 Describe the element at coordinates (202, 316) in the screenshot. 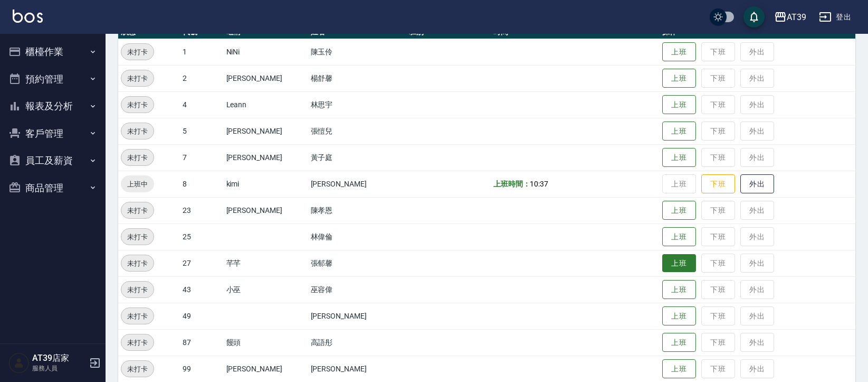

I see `td: 49` at that location.